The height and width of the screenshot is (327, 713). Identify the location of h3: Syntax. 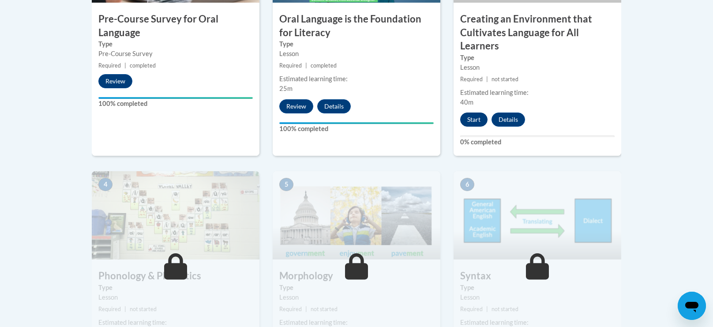
(537, 276).